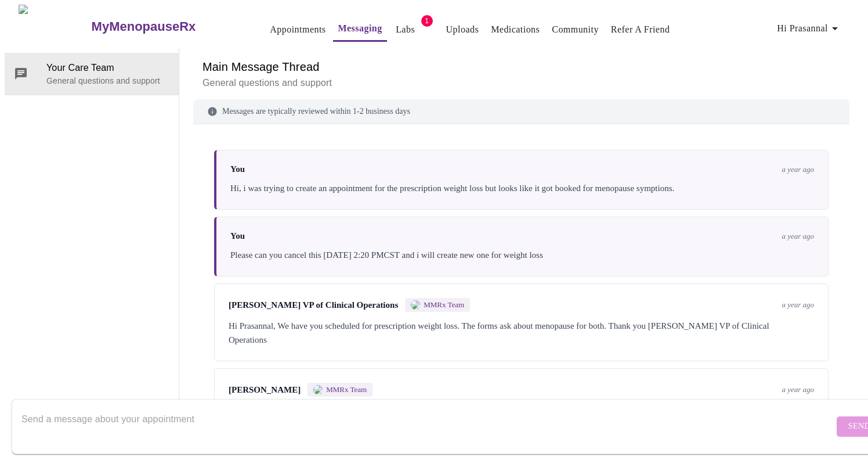 This screenshot has width=868, height=460. Describe the element at coordinates (406, 29) in the screenshot. I see `button: Labs` at that location.